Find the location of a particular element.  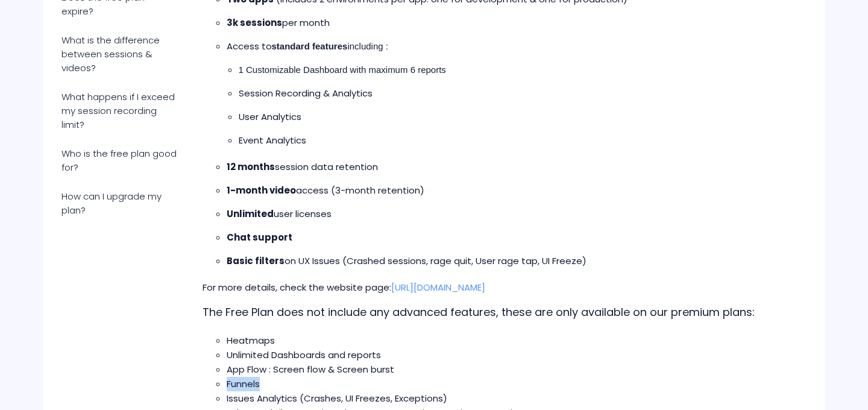

a: What is the difference between sessions & videos? is located at coordinates (120, 54).